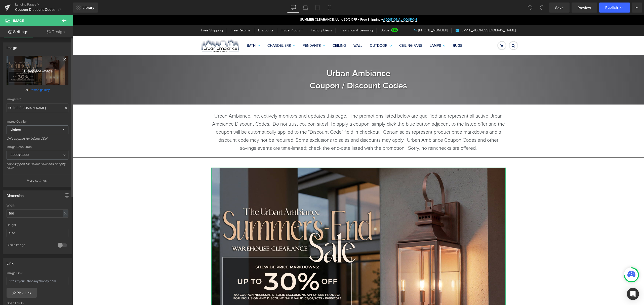  I want to click on a: Chandeliers, so click(209, 31).